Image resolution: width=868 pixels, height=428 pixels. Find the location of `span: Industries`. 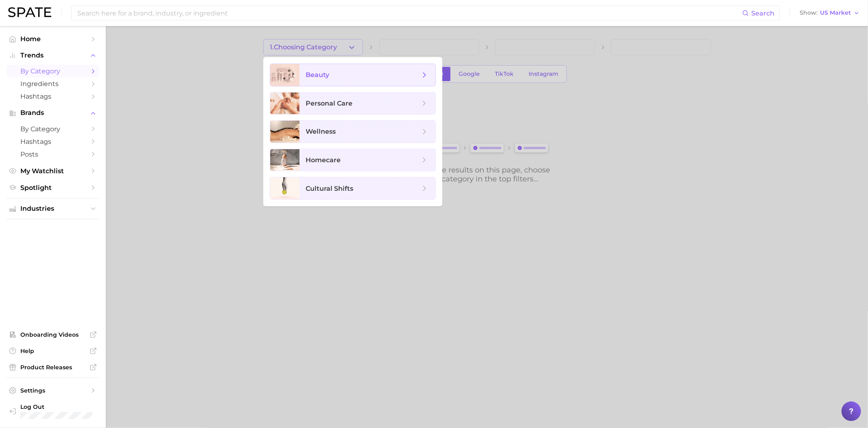

span: Industries is located at coordinates (53, 208).